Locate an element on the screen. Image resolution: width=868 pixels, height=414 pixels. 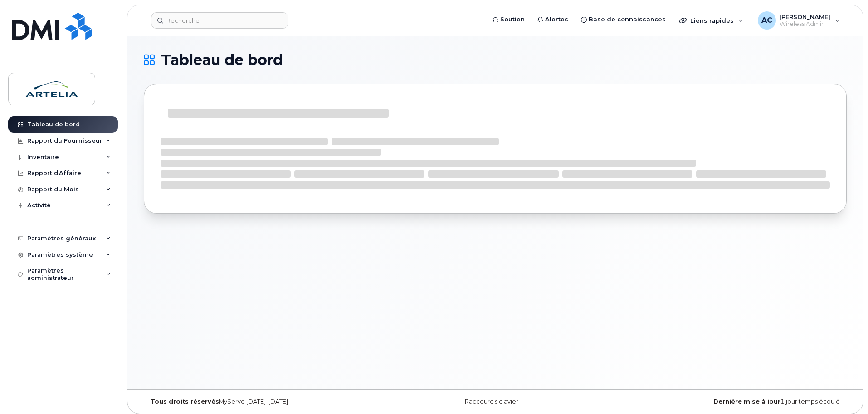
div: 1 jour temps écoulé is located at coordinates (729, 402).